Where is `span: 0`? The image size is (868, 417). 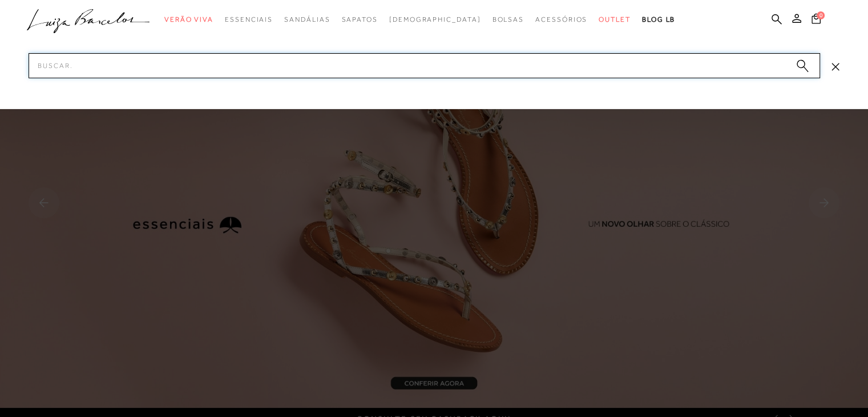 span: 0 is located at coordinates (820, 15).